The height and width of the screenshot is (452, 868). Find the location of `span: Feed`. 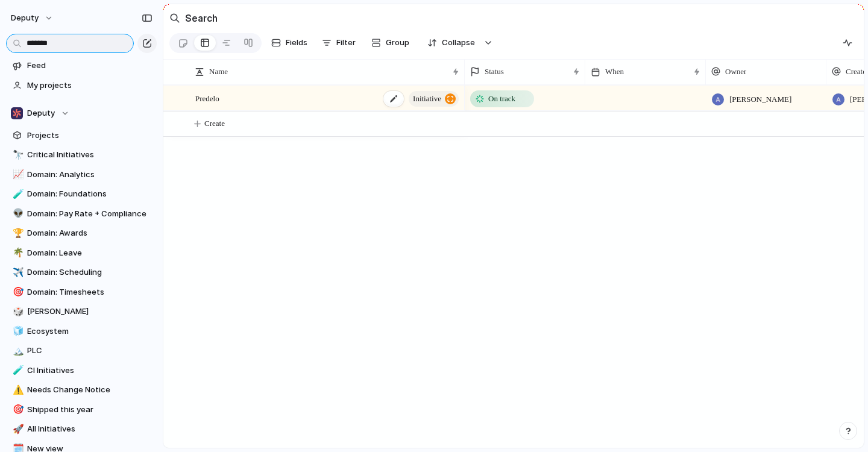

span: Feed is located at coordinates (90, 66).